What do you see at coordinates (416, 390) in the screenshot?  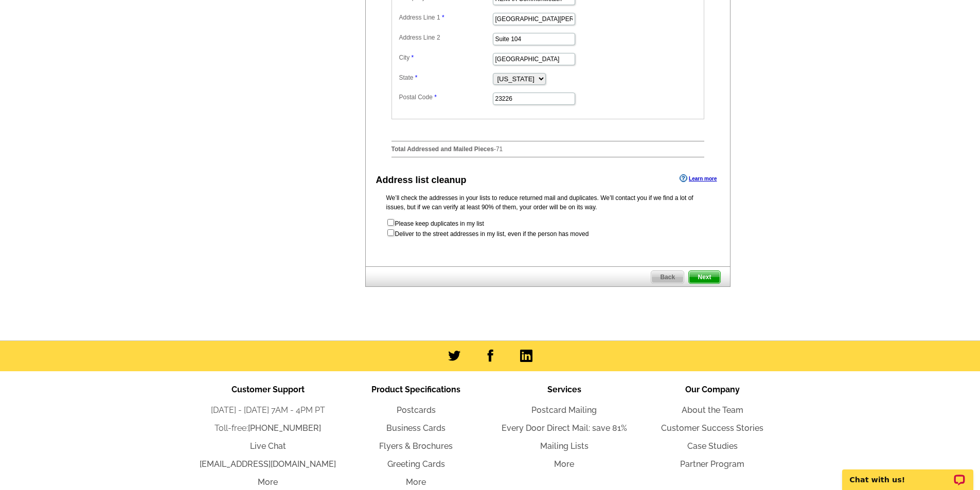 I see `span: Product Specifications` at bounding box center [416, 390].